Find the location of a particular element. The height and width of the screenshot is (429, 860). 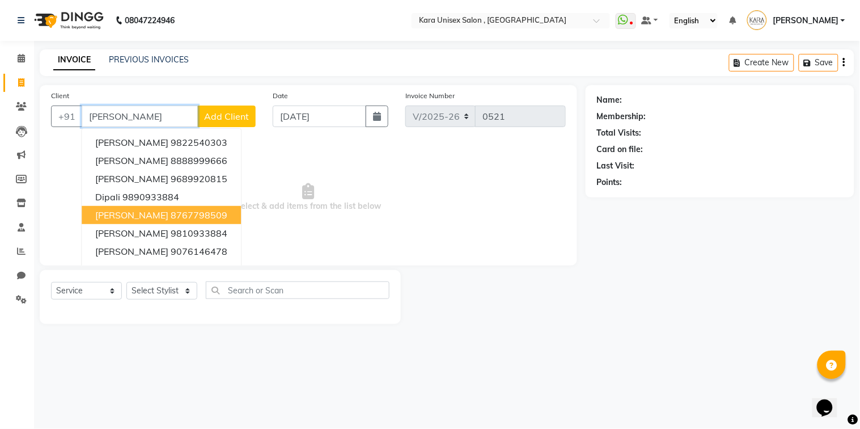

input: Search or Scan is located at coordinates (298, 290).